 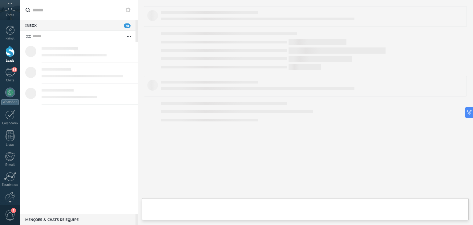 What do you see at coordinates (10, 185) in the screenshot?
I see `div: Estatísticas` at bounding box center [10, 185].